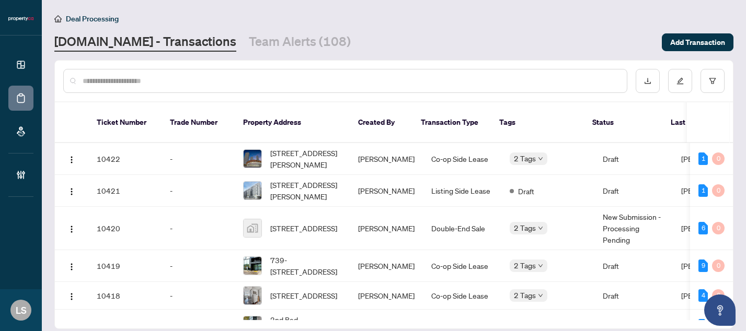 This screenshot has height=331, width=746. What do you see at coordinates (703, 296) in the screenshot?
I see `div: 4` at bounding box center [703, 296].